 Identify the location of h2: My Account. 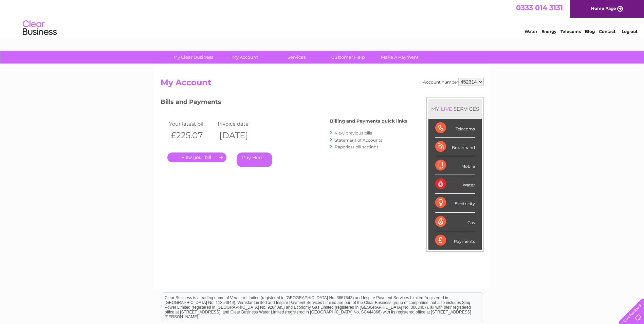
(322, 84).